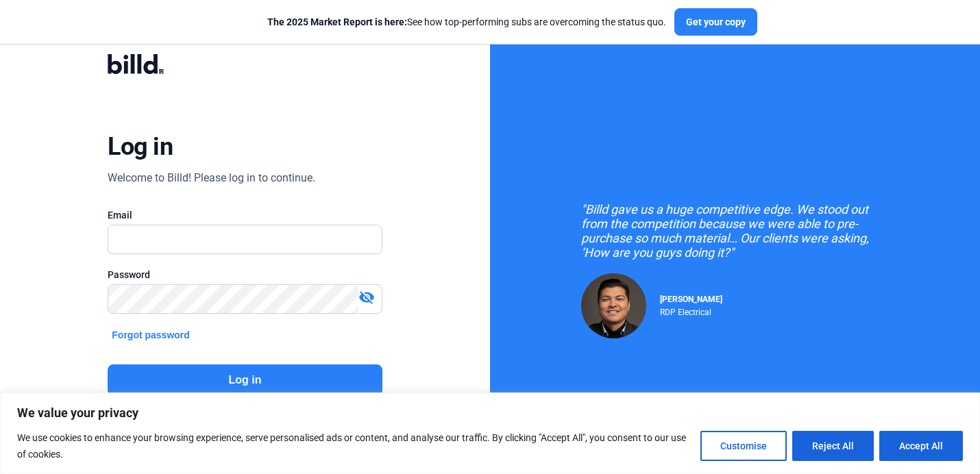 The image size is (980, 474). I want to click on p: We use cookies to enhance your browsing experience, serve personalised ads or content, and analys..., so click(354, 446).